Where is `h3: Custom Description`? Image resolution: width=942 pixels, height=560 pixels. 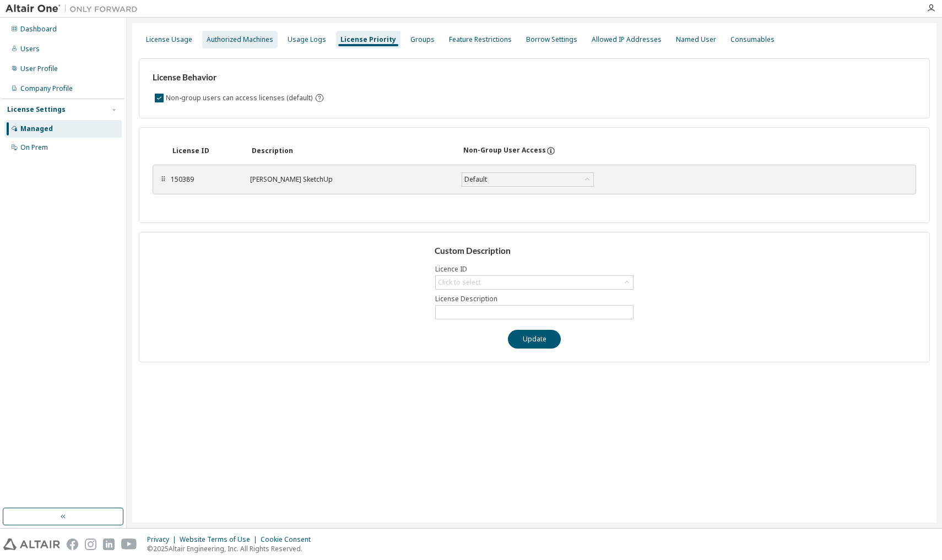 h3: Custom Description is located at coordinates (535, 252).